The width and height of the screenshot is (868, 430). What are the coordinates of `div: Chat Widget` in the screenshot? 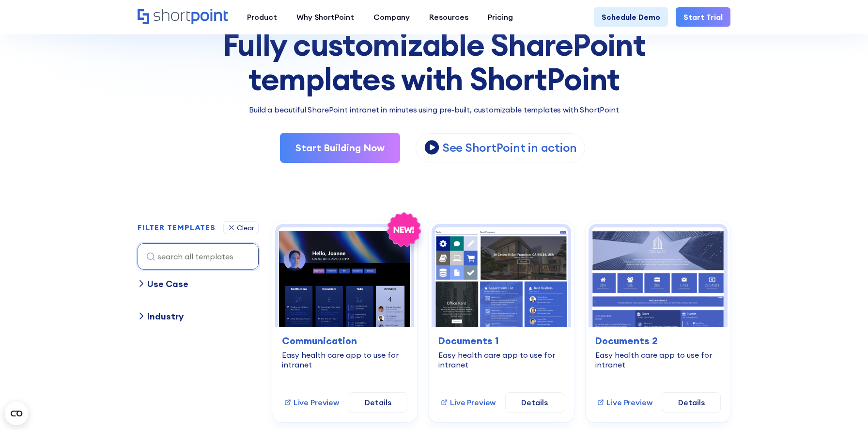 It's located at (844, 406).